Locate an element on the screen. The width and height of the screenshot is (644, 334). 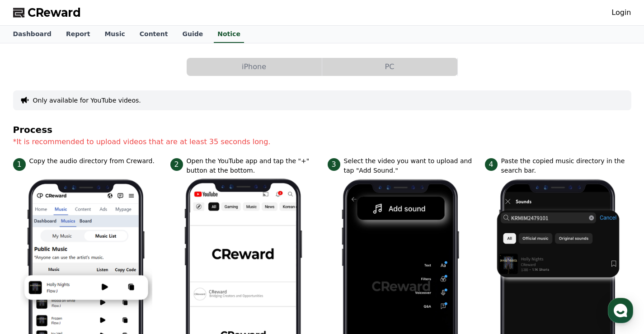
span: 2 is located at coordinates (177, 164).